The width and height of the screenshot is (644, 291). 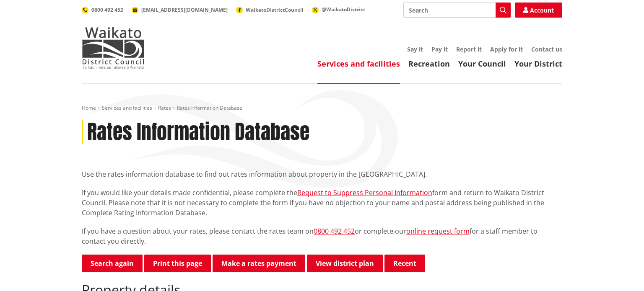 What do you see at coordinates (539, 64) in the screenshot?
I see `a: Your District` at bounding box center [539, 64].